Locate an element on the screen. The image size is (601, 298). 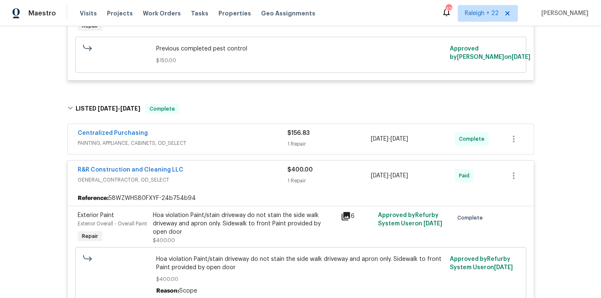
span: PAINTING, APPLIANCE, CABINETS, OD_SELECT is located at coordinates (182, 143).